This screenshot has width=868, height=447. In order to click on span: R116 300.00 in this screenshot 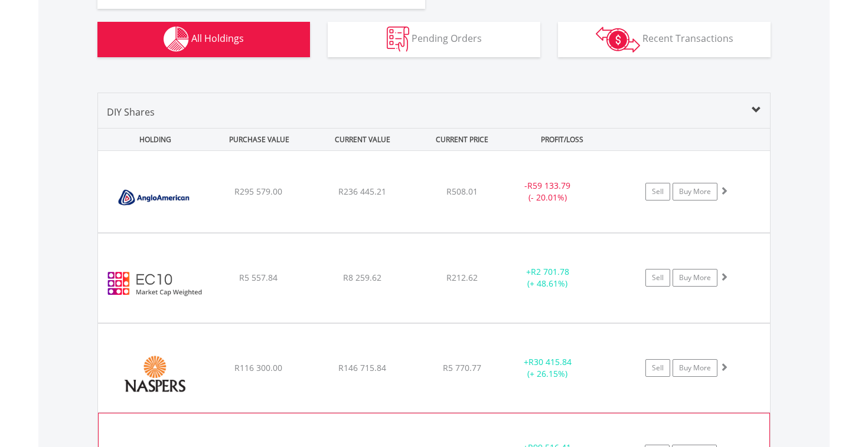, I will do `click(258, 367)`.